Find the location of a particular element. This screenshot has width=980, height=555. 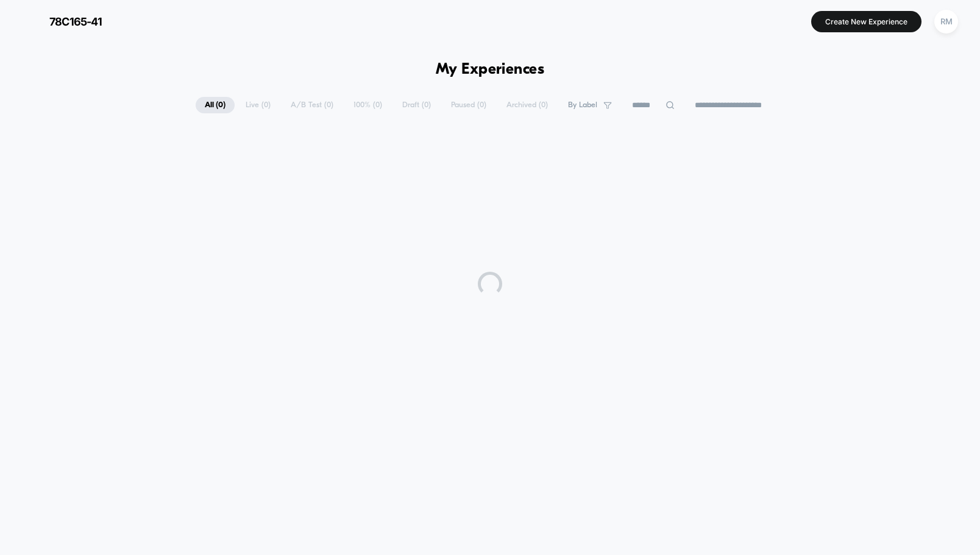

div: RM is located at coordinates (946, 21).